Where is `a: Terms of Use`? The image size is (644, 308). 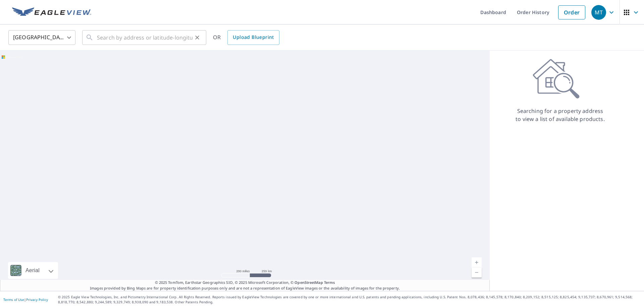 a: Terms of Use is located at coordinates (14, 300).